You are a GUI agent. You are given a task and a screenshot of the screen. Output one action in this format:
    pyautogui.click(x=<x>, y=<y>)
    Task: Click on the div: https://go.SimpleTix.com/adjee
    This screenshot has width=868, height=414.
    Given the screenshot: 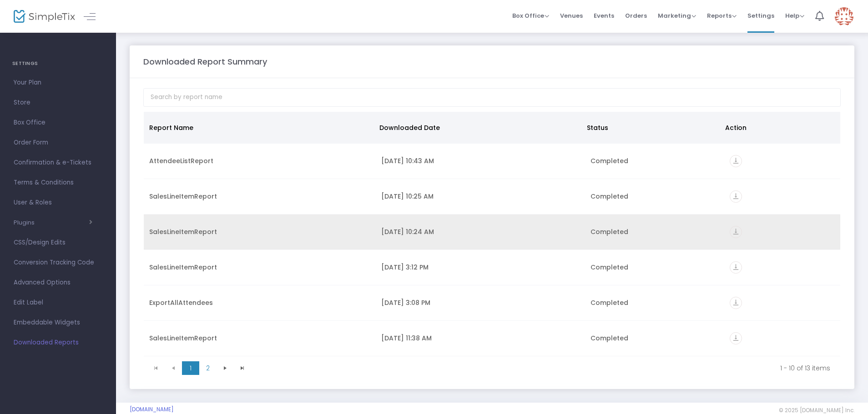 What is the action you would take?
    pyautogui.click(x=782, y=338)
    